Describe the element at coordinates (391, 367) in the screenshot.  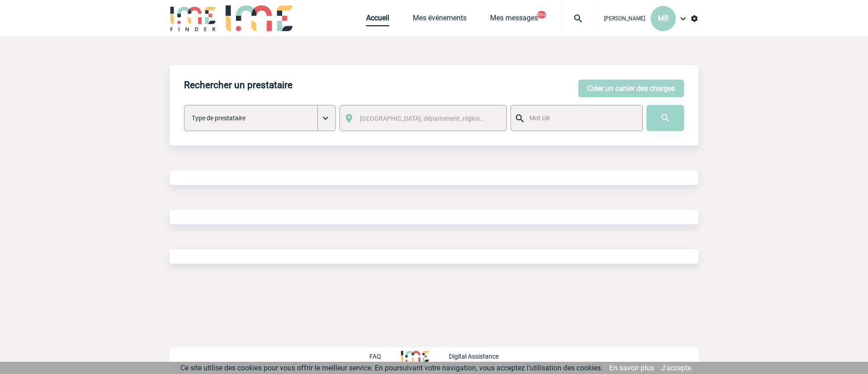
I see `span: Ce site utilise des cookies pour vous offrir le meilleur service. En poursuivant votre navigation...` at that location.